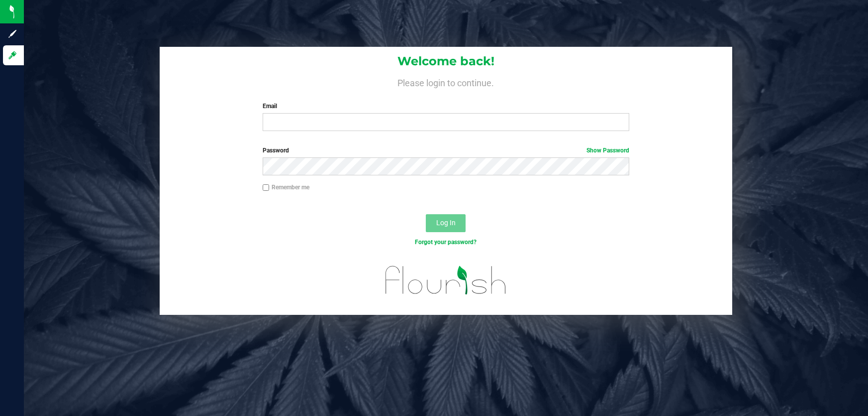 This screenshot has height=416, width=868. Describe the element at coordinates (276, 150) in the screenshot. I see `span: Password` at that location.